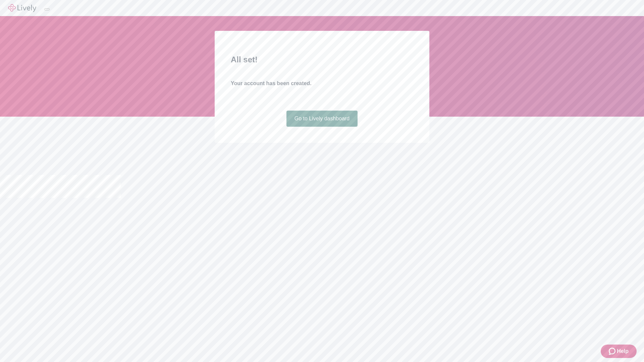 The image size is (644, 362). Describe the element at coordinates (322, 60) in the screenshot. I see `h2: All set!` at that location.